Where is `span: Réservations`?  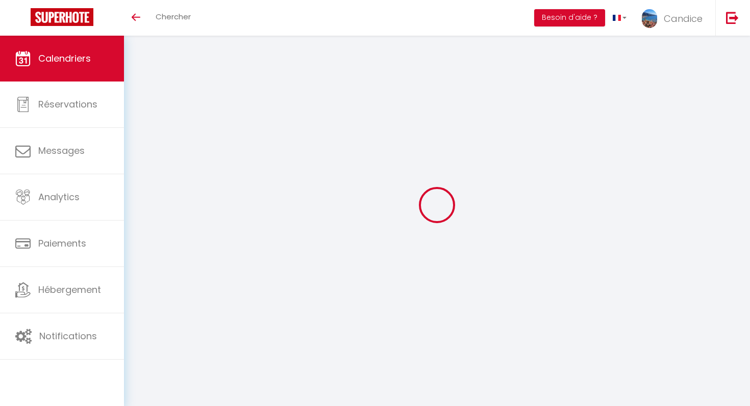
span: Réservations is located at coordinates (68, 104).